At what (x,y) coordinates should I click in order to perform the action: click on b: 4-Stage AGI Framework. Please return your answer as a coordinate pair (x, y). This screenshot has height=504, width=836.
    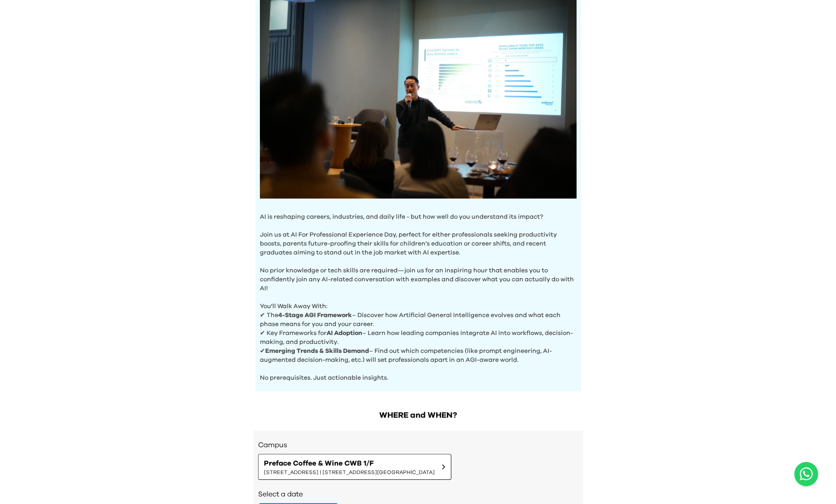
    Looking at the image, I should click on (315, 315).